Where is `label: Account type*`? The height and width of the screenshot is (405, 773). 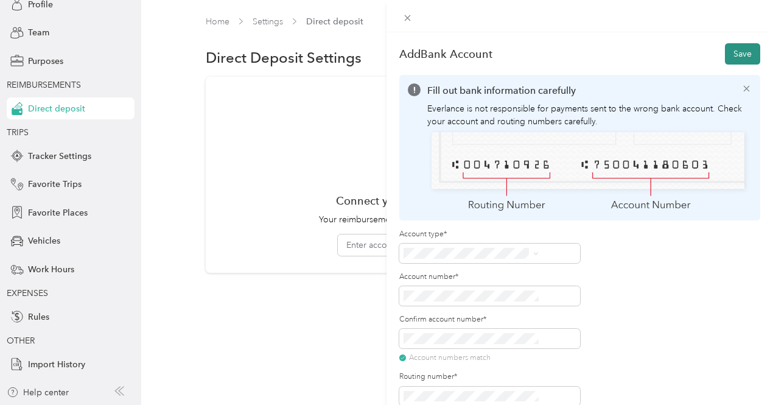
label: Account type* is located at coordinates (489, 234).